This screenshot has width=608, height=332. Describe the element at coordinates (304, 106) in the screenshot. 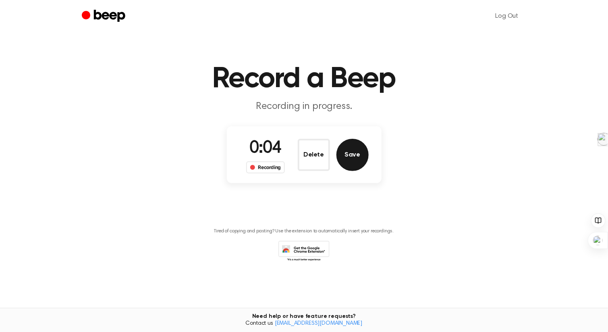

I see `p: Recording in progress.` at that location.